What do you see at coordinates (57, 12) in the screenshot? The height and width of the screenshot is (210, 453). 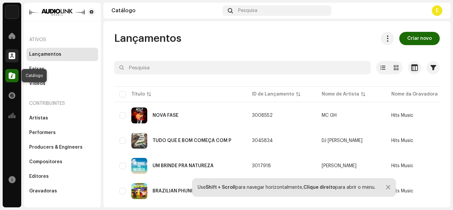 I see `img: 66658775-0fc6-4e6d-a4eb-175c1c38218d` at bounding box center [57, 12].